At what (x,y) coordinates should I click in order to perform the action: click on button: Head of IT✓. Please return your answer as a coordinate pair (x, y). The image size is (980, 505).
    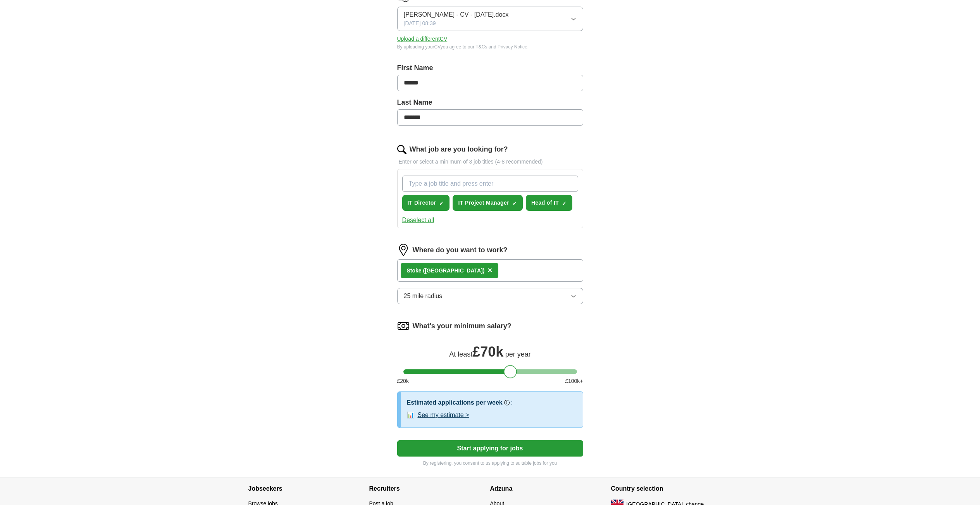
    Looking at the image, I should click on (549, 202).